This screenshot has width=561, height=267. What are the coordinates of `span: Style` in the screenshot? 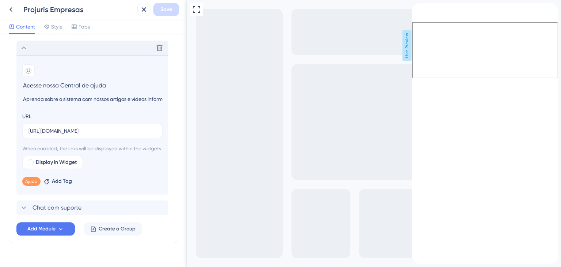 It's located at (57, 27).